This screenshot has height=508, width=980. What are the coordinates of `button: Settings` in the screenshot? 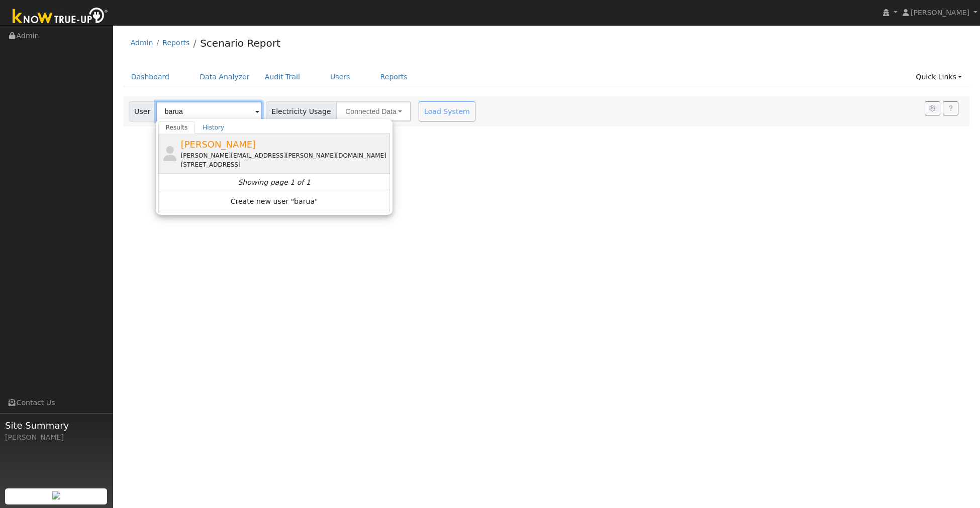 It's located at (932, 109).